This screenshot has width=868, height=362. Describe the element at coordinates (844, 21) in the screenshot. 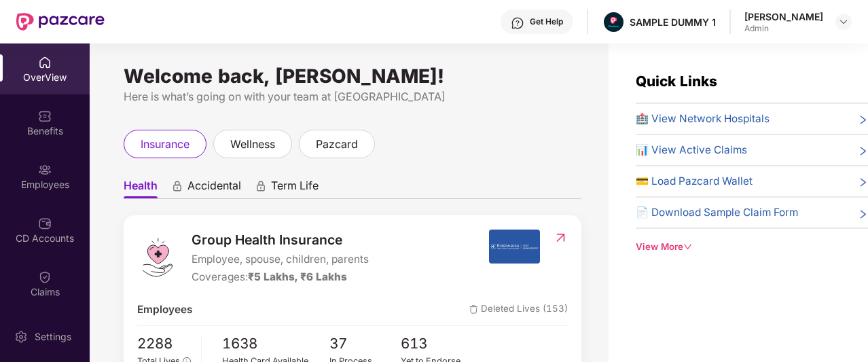

I see `img: svg+xml;base64,PHN2ZyBpZD0iRHJvcGRvd24tMzJ4MzIiIHhtbG5zPSJodHRwOi8vd3d3LnczLm9yZy8yMDAwL3N2ZyIgd2...` at that location.